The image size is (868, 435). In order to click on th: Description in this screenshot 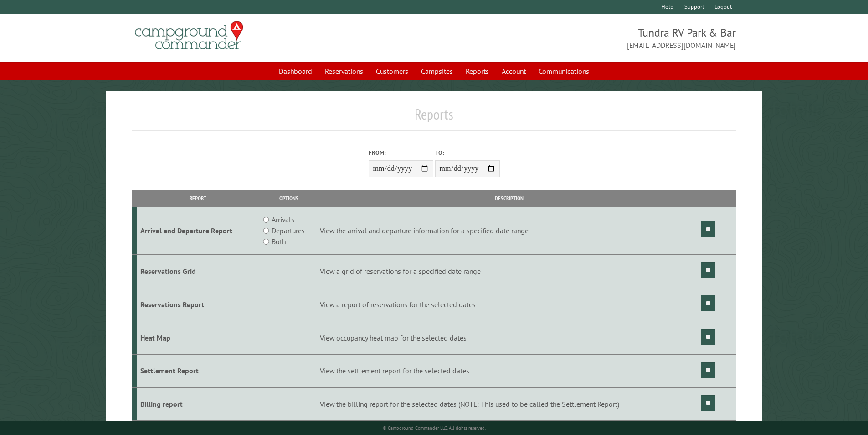, I will do `click(509, 198)`.